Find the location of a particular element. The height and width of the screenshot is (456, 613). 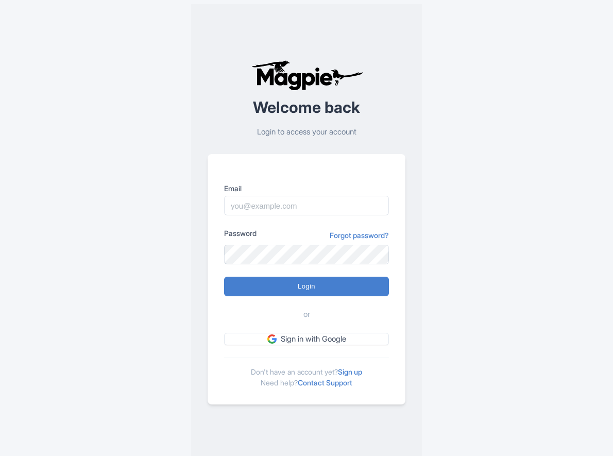

p: Login to access your account is located at coordinates (306, 132).